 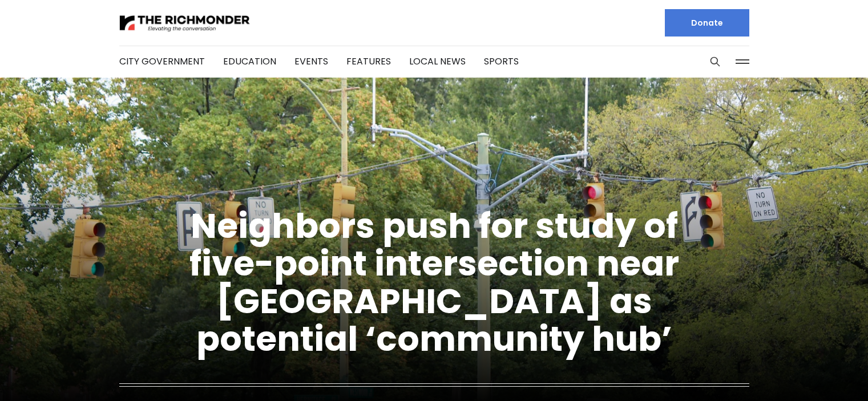 I want to click on a: Features, so click(x=369, y=61).